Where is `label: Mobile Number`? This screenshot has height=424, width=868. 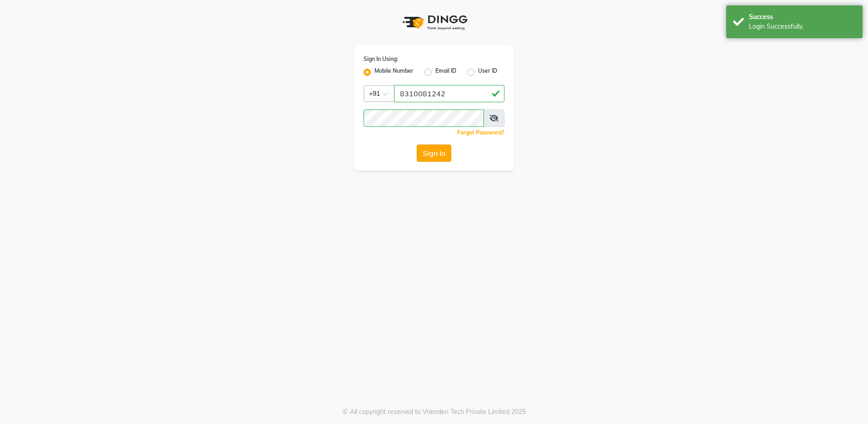 label: Mobile Number is located at coordinates (394, 72).